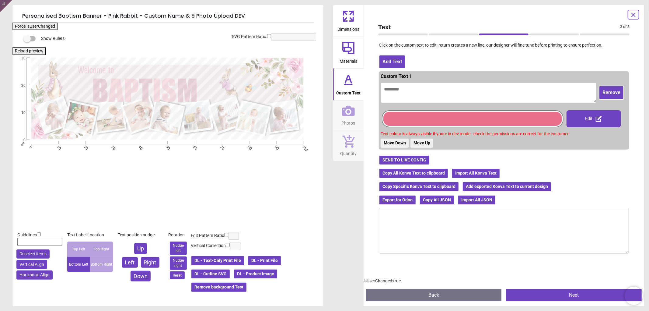  I want to click on span: Text colour is always visible if youre in dev mode - check the permissions are correct for the cu..., so click(475, 134).